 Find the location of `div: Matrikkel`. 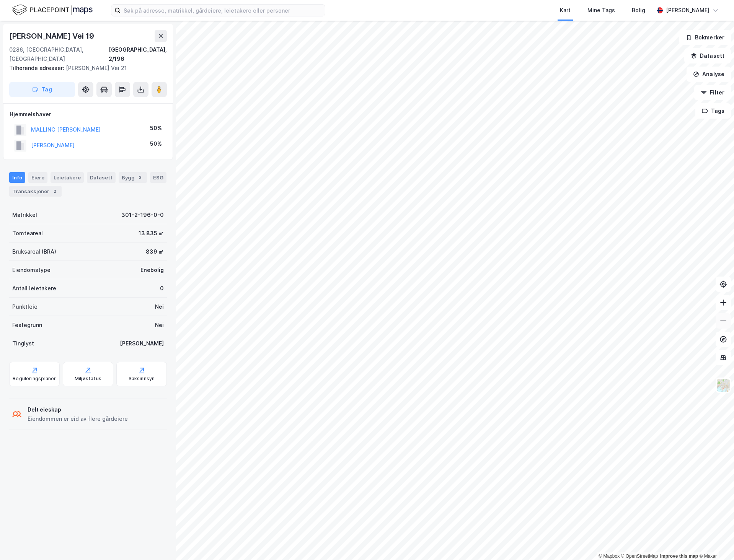

div: Matrikkel is located at coordinates (25, 215).